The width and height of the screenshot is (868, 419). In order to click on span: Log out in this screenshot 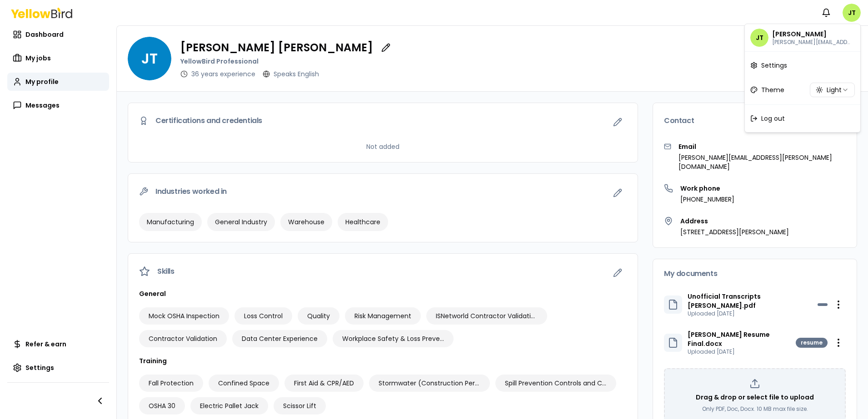, I will do `click(773, 118)`.